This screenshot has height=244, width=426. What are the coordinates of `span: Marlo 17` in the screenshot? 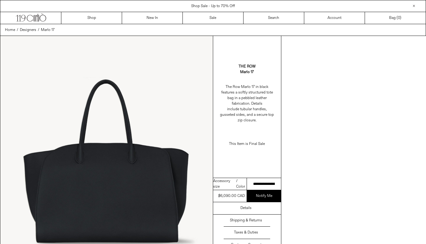 It's located at (48, 30).